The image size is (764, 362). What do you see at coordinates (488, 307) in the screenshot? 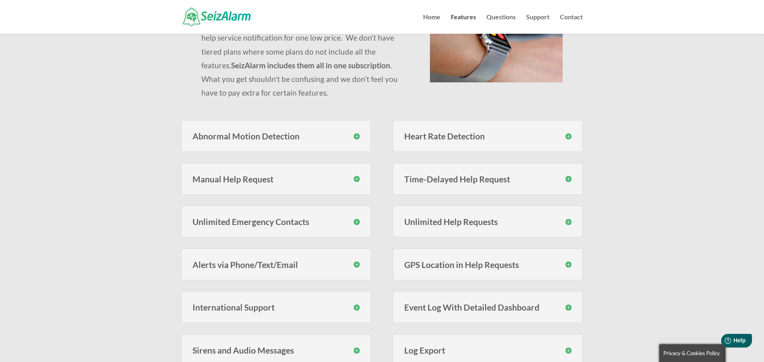
I see `h3: Event Log With Detailed Dashboard` at bounding box center [488, 307].